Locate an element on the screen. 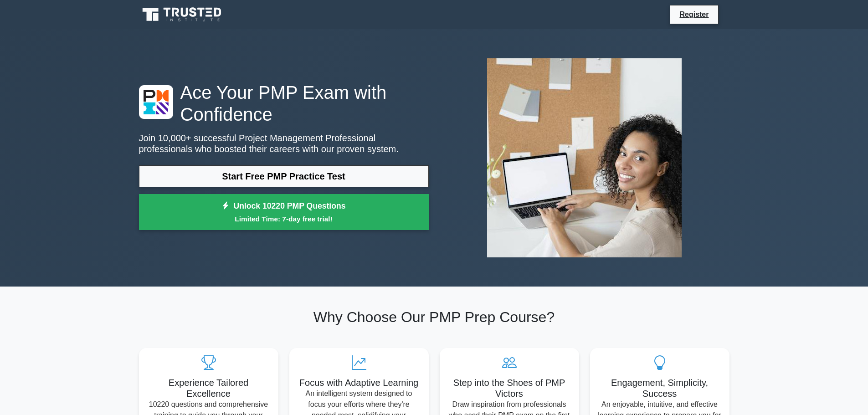  h5: Experience Tailored Excellence is located at coordinates (209, 388).